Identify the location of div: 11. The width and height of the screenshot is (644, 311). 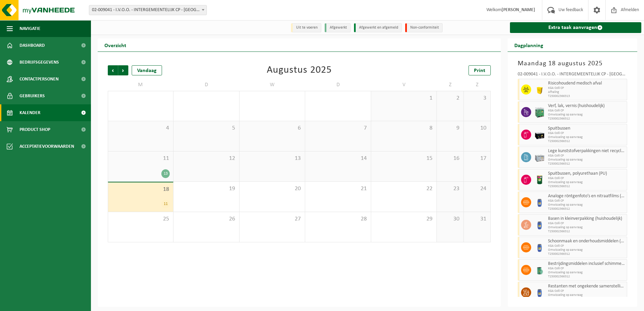
(165, 204).